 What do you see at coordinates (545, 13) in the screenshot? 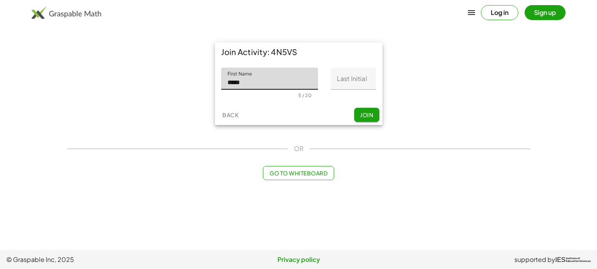
I see `button: Sign up` at bounding box center [545, 13].